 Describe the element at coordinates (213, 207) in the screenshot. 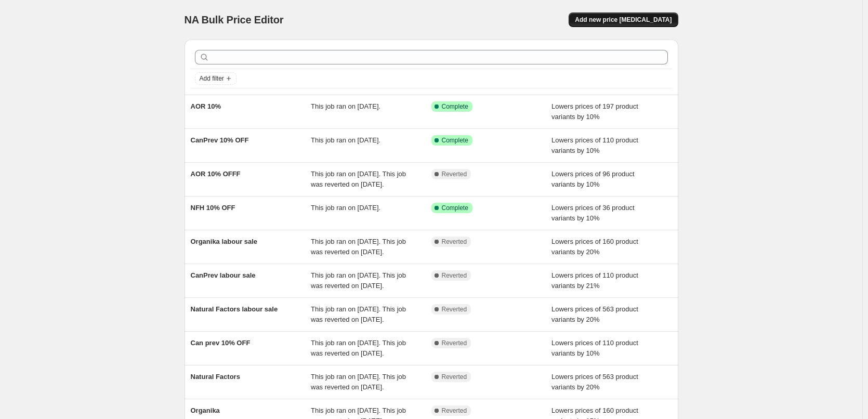

I see `span: NFH 10% OFF` at that location.